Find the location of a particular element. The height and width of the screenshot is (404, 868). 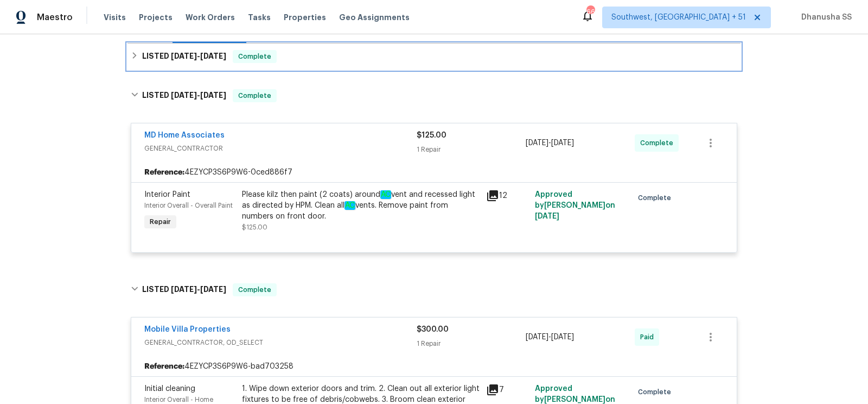

span: Interior Paint is located at coordinates (167, 195).